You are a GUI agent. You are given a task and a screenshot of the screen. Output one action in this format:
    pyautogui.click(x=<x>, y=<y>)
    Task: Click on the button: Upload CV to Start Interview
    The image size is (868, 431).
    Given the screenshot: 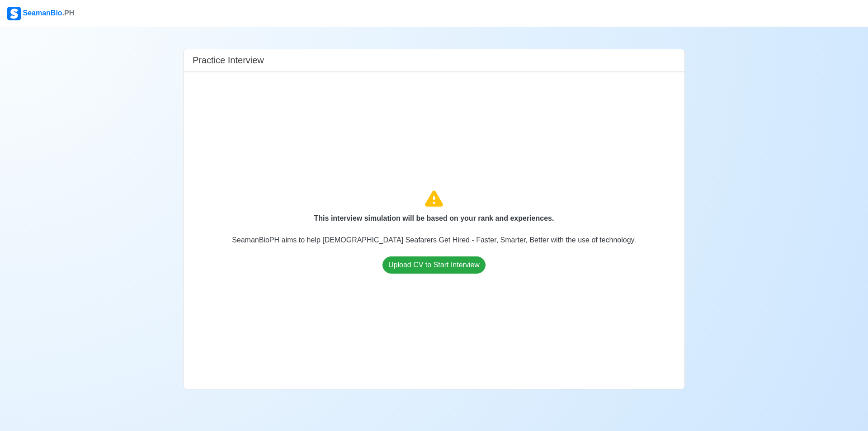 What is the action you would take?
    pyautogui.click(x=434, y=265)
    